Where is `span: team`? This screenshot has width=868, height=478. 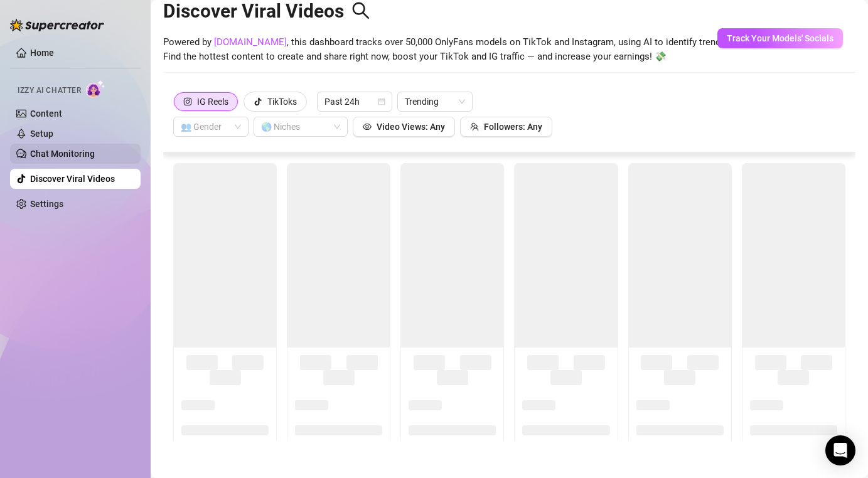
span: team is located at coordinates (474, 127).